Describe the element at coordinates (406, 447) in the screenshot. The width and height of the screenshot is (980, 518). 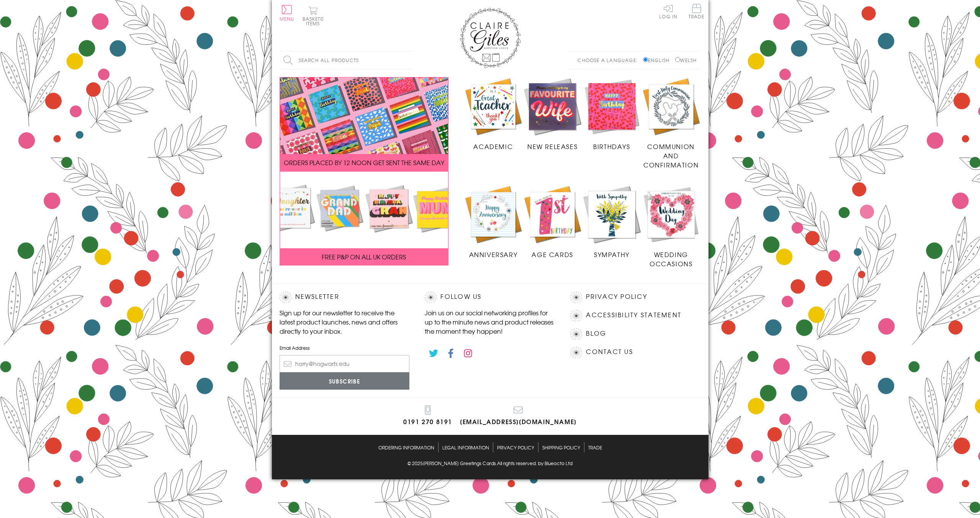
I see `a: Ordering Information` at that location.